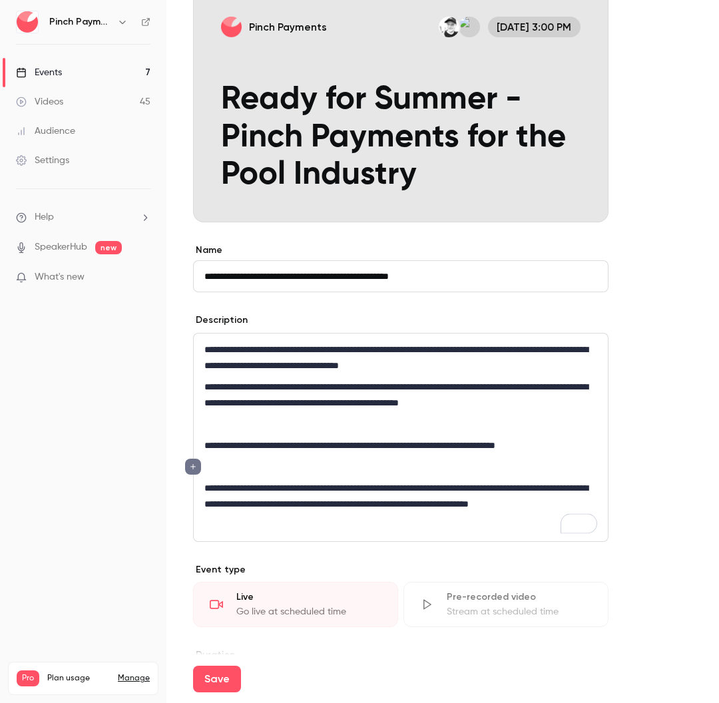  Describe the element at coordinates (81, 22) in the screenshot. I see `h6: Pinch Payments` at that location.